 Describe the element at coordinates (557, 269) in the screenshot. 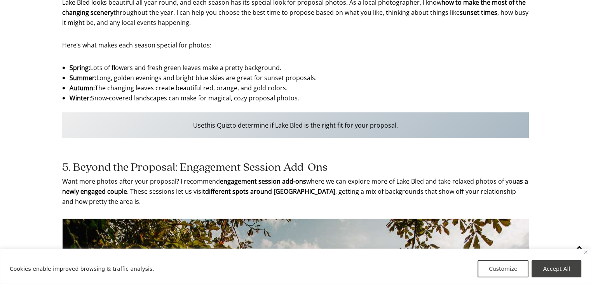

I see `button: Accept All` at that location.